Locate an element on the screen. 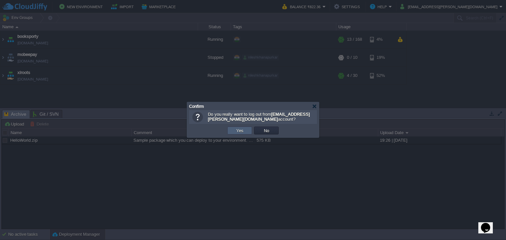 Image resolution: width=506 pixels, height=240 pixels. span: Confirm is located at coordinates (196, 106).